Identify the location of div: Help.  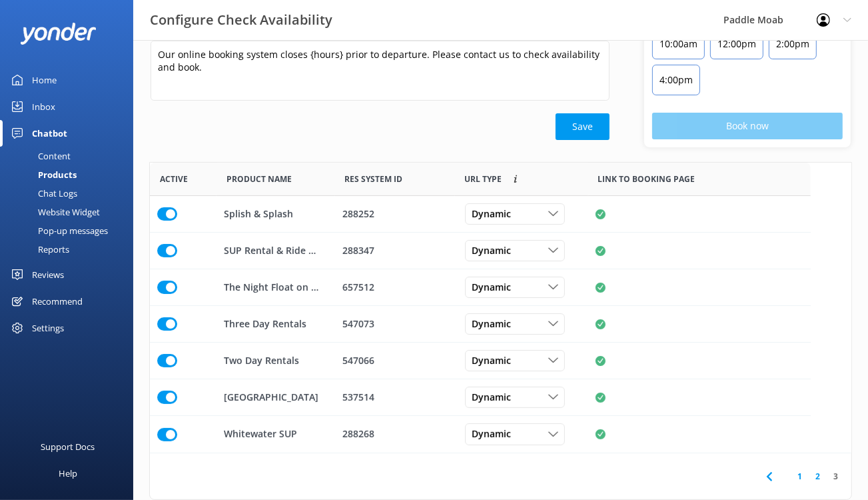
(68, 473).